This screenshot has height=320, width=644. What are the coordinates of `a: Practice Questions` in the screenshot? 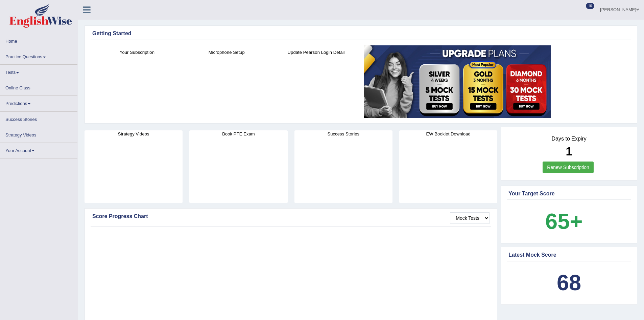 It's located at (39, 56).